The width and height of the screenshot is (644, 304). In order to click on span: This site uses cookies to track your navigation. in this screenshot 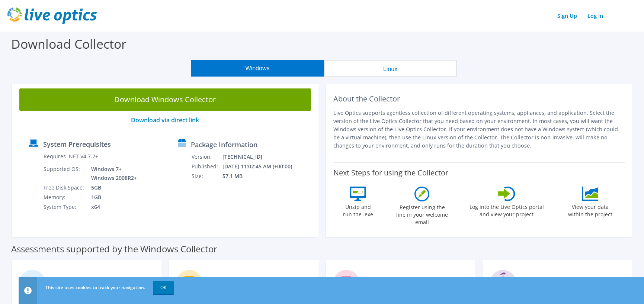, I will do `click(95, 287)`.